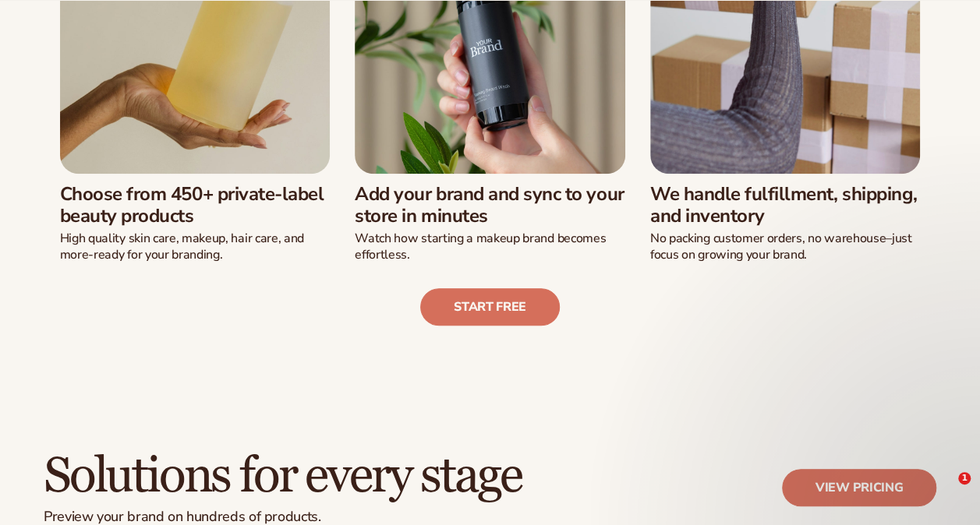 This screenshot has width=980, height=525. I want to click on a: View pricing, so click(859, 487).